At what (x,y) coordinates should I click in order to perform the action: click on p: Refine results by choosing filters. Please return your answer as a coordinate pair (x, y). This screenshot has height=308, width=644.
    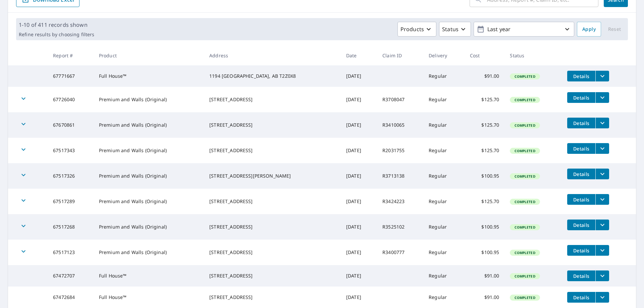
    Looking at the image, I should click on (56, 34).